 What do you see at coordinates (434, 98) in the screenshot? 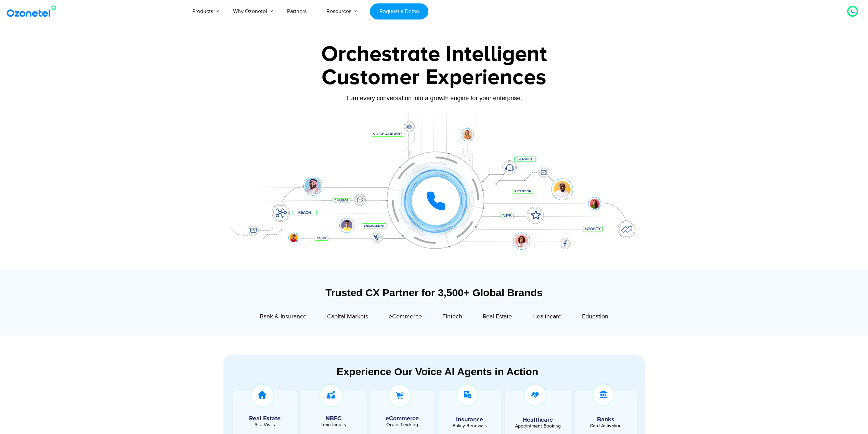
I see `div: Turn every conversation into a growth engine for your enterprise.` at bounding box center [434, 98].